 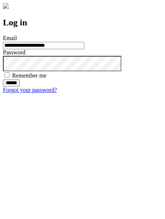 I want to click on img: logo-4e3dc11c47720685a147b03b5a06dd966a58ff35d612b21f08c02c0306f2b779.png, so click(x=6, y=6).